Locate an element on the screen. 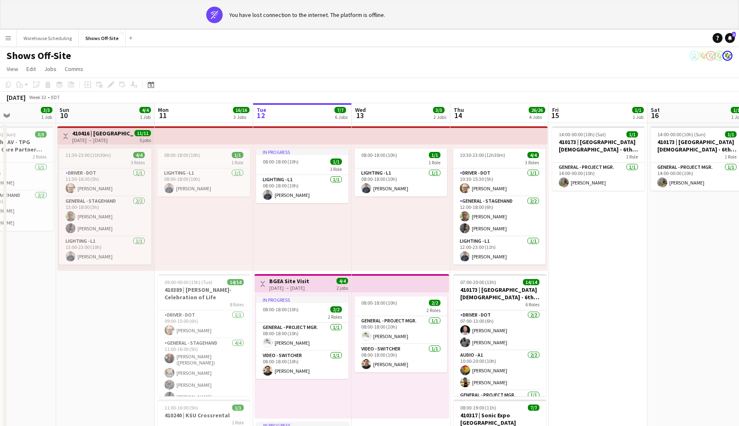 This screenshot has width=739, height=426. div: 5 jobs is located at coordinates (145, 139).